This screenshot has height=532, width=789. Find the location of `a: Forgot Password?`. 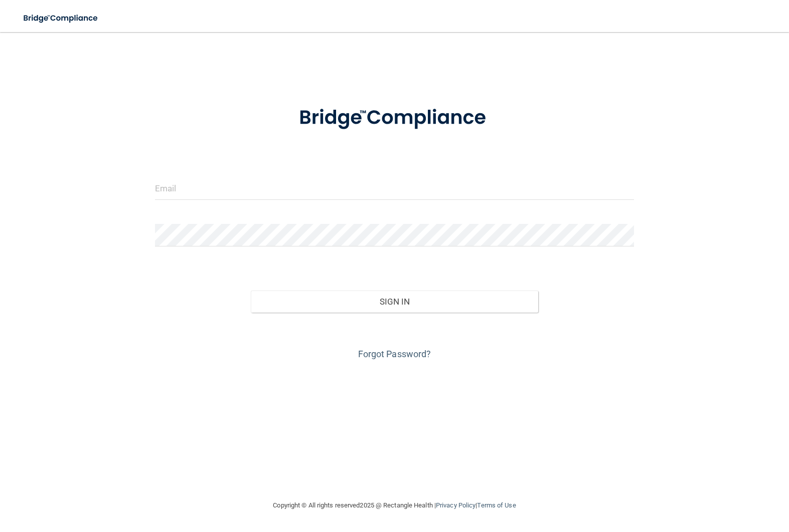

a: Forgot Password? is located at coordinates (395, 354).